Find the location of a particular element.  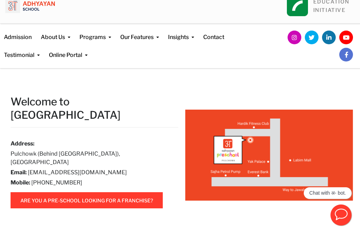

img: image (1) is located at coordinates (269, 155).